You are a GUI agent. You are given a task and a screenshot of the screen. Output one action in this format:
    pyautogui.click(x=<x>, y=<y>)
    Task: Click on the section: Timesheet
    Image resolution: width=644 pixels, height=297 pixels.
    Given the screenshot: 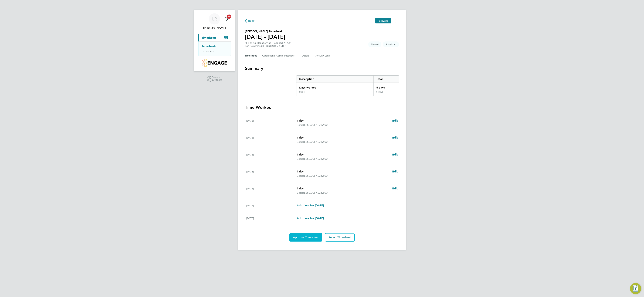 What is the action you would take?
    pyautogui.click(x=322, y=154)
    